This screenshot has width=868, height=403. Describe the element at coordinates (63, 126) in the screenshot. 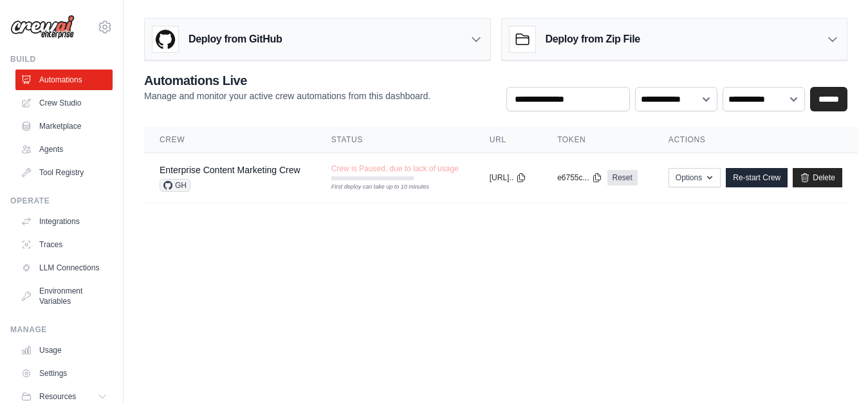

I see `a: Marketplace` at that location.